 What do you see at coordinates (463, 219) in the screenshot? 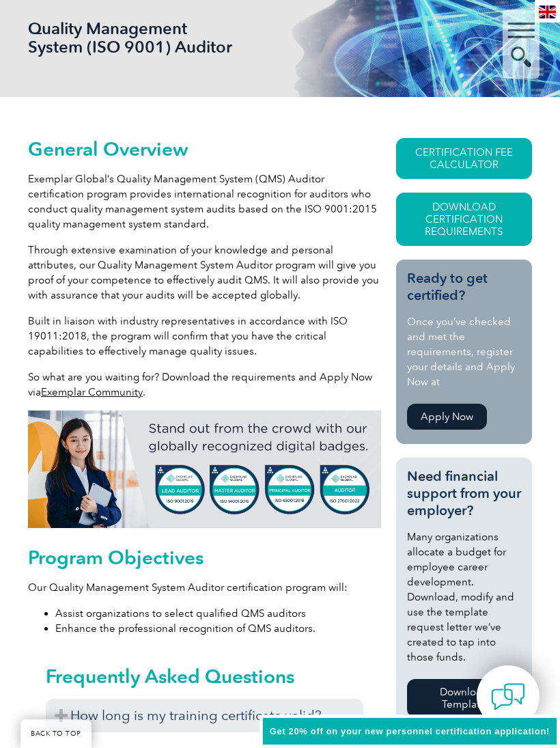
I see `a: Download Certification Requirements` at bounding box center [463, 219].